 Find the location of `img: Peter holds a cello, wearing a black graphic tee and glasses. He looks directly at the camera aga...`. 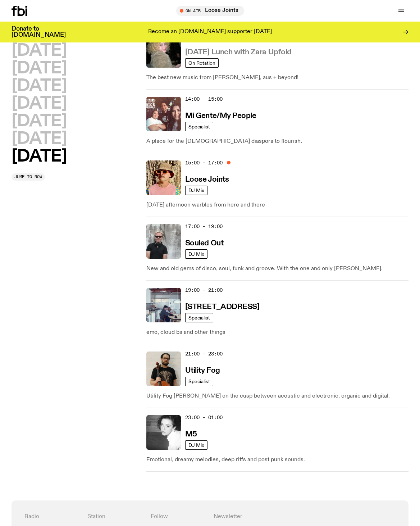

img: Peter holds a cello, wearing a black graphic tee and glasses. He looks directly at the camera aga... is located at coordinates (164, 369).